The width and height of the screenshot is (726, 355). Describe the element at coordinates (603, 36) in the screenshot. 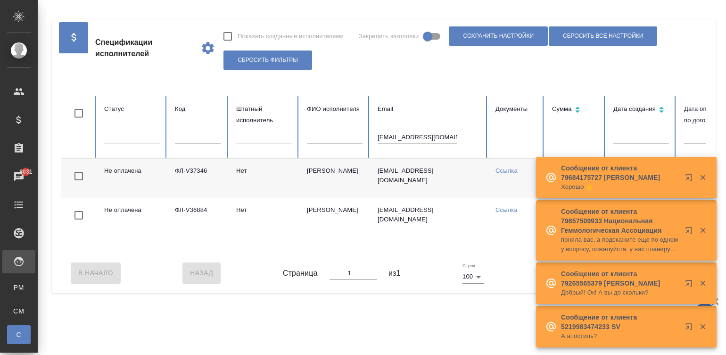

I see `button: Сбросить все настройки` at that location.